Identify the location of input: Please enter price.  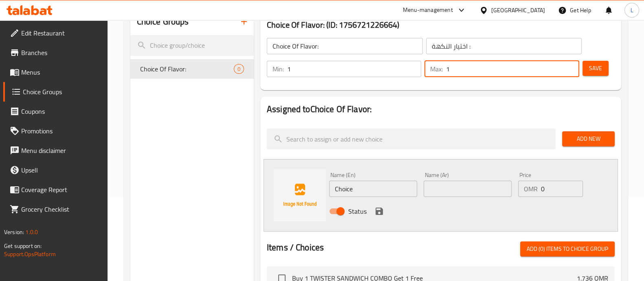
(562, 189).